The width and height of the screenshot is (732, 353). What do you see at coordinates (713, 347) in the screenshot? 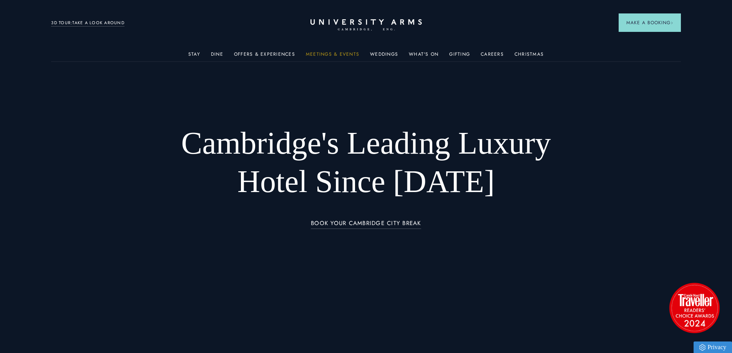
I see `a: Privacy` at bounding box center [713, 347].